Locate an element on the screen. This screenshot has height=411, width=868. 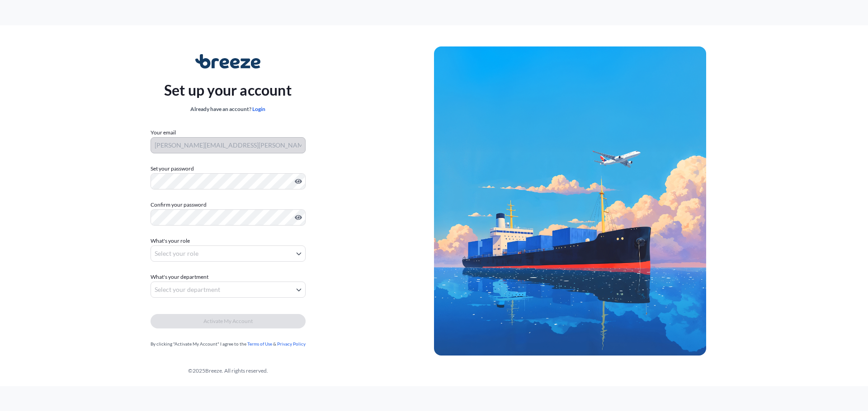
p: Set up your account is located at coordinates (228, 90).